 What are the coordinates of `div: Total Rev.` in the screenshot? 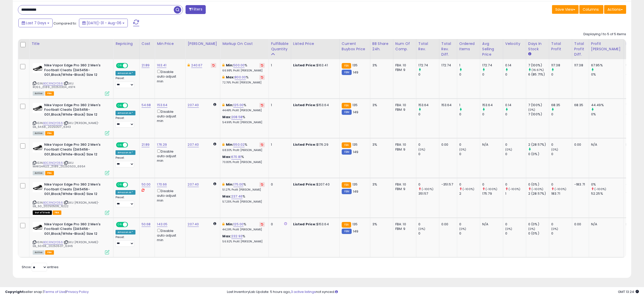 It's located at (428, 47).